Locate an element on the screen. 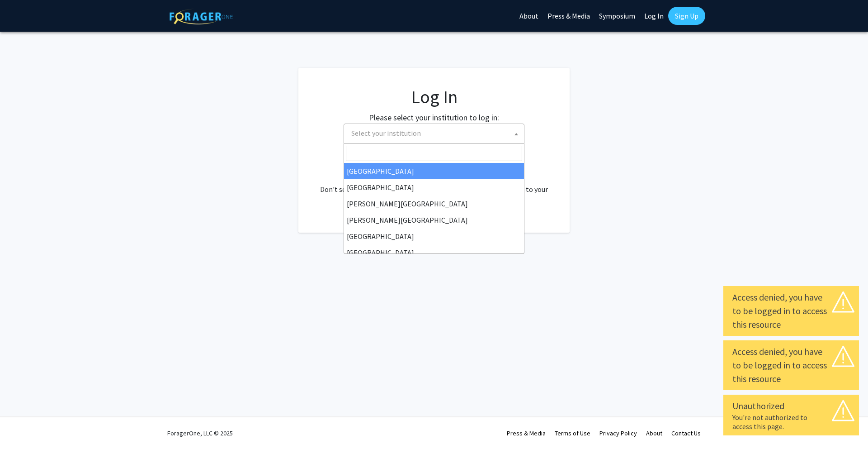  h1: Log In is located at coordinates (434, 97).